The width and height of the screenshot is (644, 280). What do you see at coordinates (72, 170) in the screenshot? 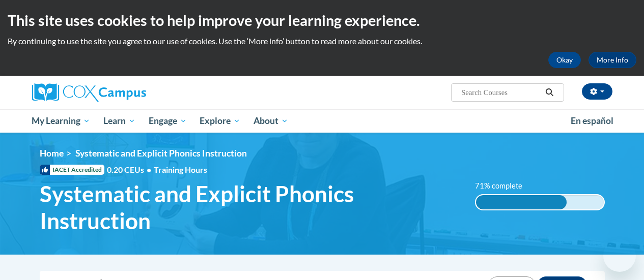
I see `span: IACET Accredited` at bounding box center [72, 170].